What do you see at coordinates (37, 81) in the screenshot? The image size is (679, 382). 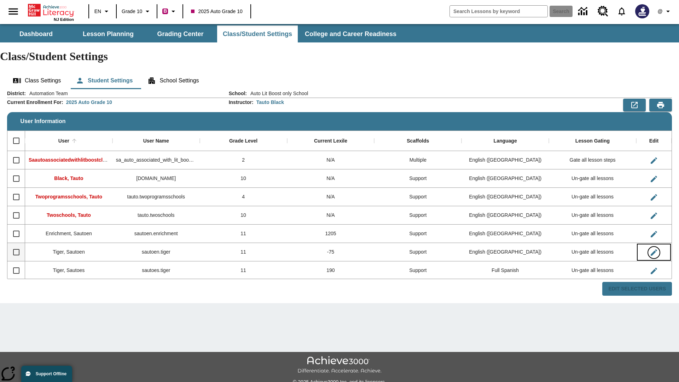 I see `button: Class Settings` at bounding box center [37, 81].